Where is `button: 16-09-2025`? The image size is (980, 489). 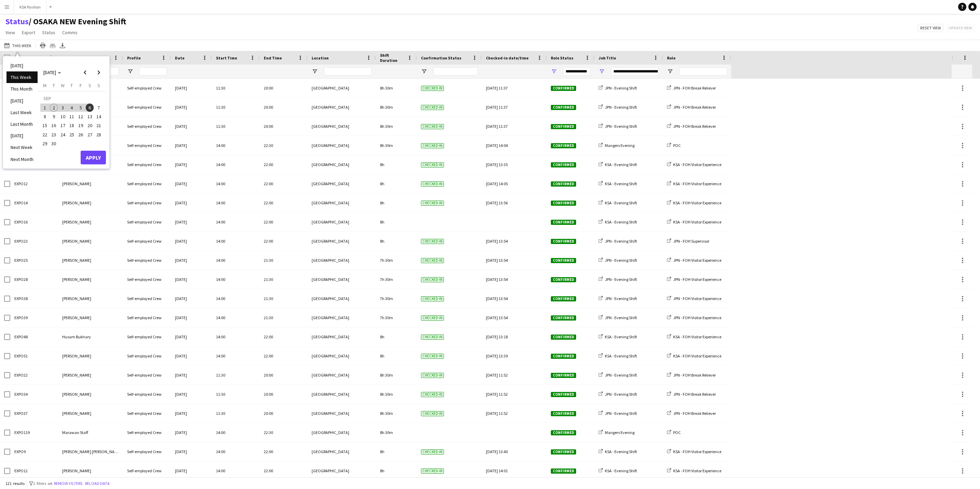
button: 16-09-2025 is located at coordinates (54, 126).